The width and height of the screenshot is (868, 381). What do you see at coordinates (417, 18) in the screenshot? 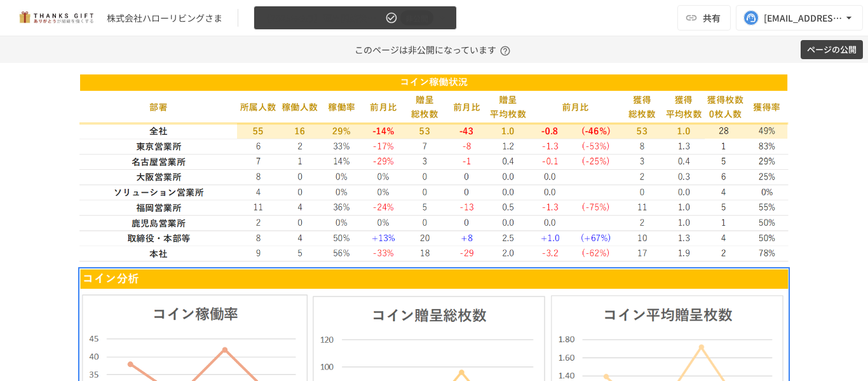
I see `span: 非公開` at bounding box center [417, 18].